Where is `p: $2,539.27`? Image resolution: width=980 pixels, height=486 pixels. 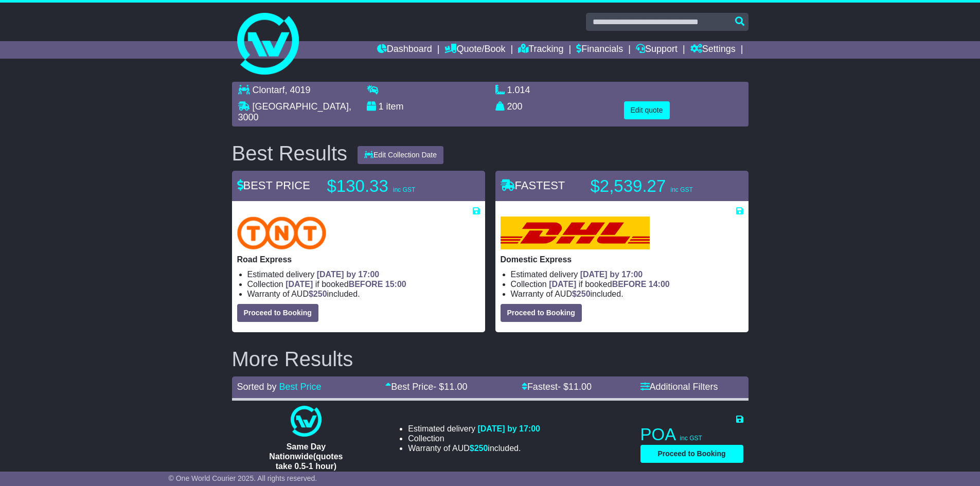
p: $2,539.27 is located at coordinates (655, 186).